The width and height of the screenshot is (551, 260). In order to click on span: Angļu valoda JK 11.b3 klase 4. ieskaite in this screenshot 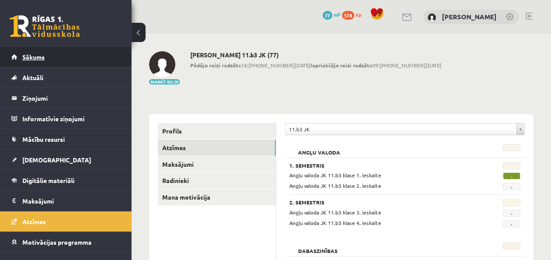, I will do `click(335, 223)`.